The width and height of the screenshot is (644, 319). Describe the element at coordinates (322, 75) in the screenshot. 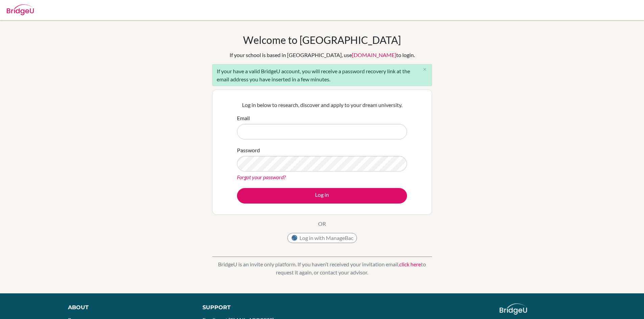

I see `div: If your have a valid BridgeU account, you will receive a password recovery link at the email addr...` at that location.